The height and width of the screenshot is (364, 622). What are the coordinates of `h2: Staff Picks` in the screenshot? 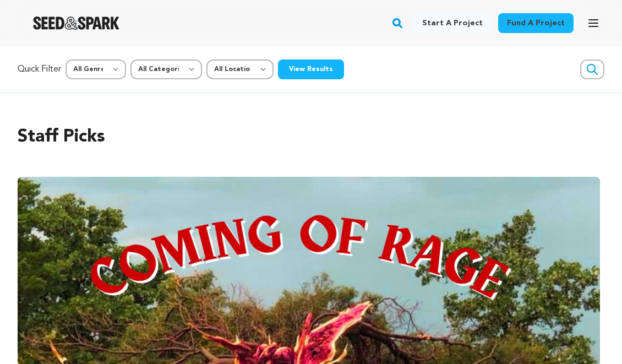 It's located at (311, 137).